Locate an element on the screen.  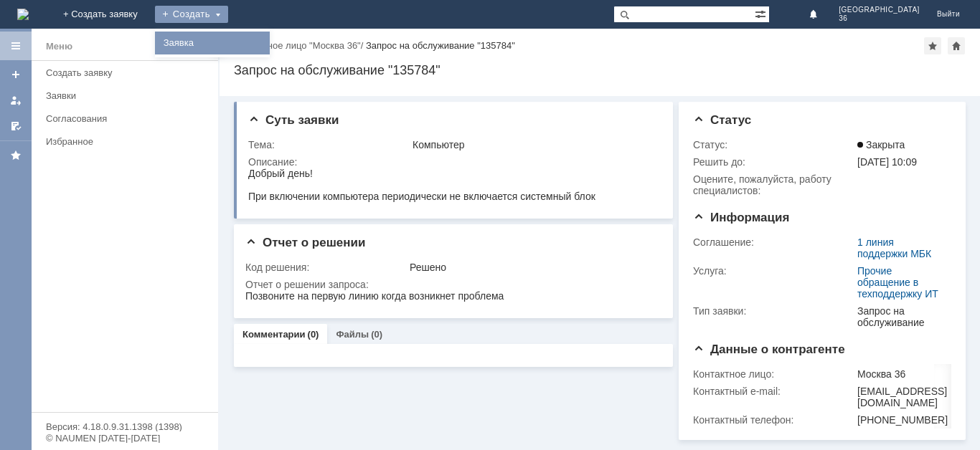
a: Мои заявки is located at coordinates (16, 101).